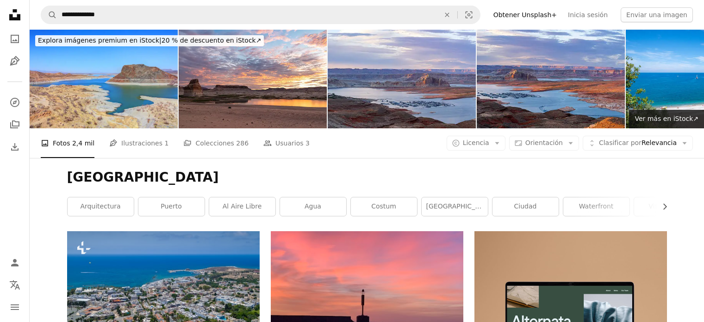 This screenshot has height=322, width=704. Describe the element at coordinates (544, 143) in the screenshot. I see `button: Orientación` at that location.